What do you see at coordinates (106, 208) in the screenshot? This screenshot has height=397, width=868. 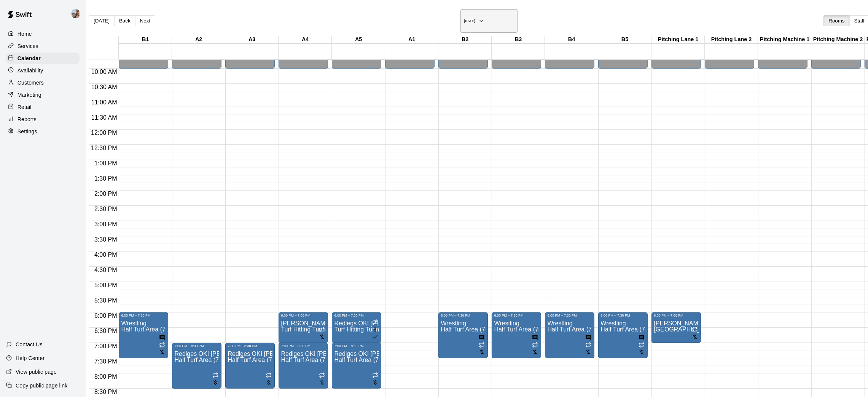 I see `span: 2:30 PM` at bounding box center [106, 208].